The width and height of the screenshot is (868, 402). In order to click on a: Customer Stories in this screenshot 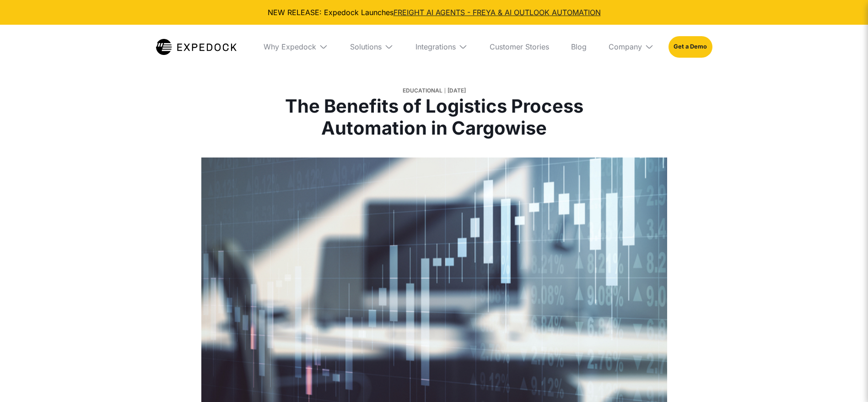, I will do `click(520, 47)`.